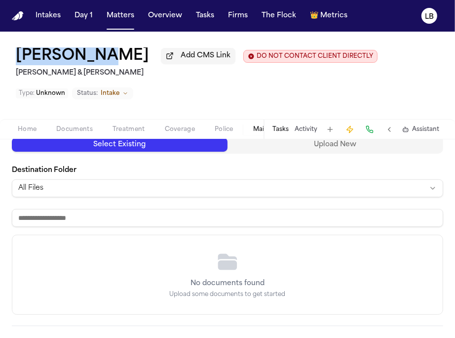  What do you see at coordinates (228, 170) in the screenshot?
I see `label: Destination Folder` at bounding box center [228, 170].